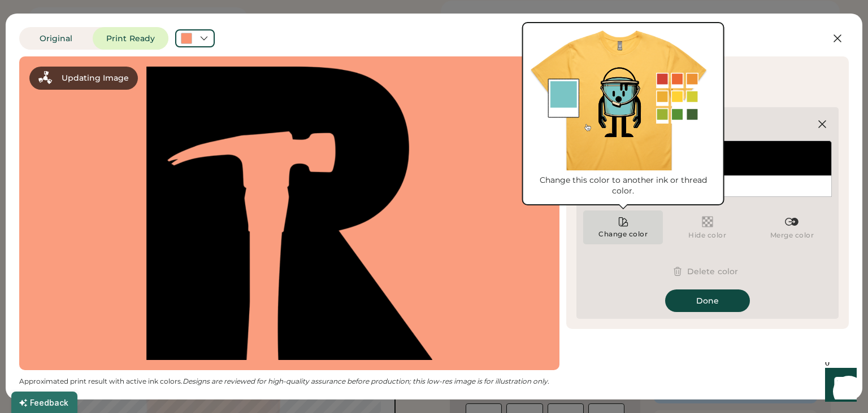 The image size is (868, 413). I want to click on button: Print Ready, so click(131, 39).